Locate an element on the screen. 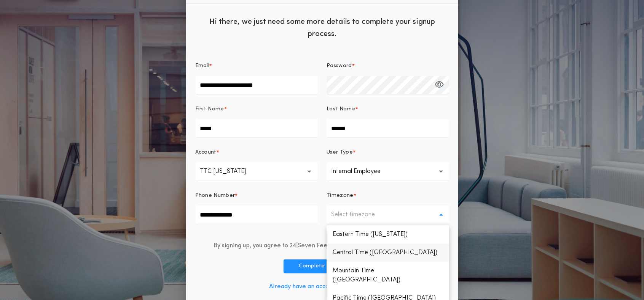  p: Internal Employee is located at coordinates (361, 172).